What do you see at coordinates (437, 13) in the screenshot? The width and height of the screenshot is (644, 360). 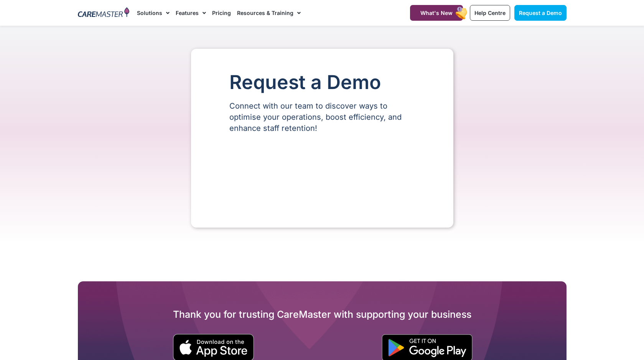 I see `span: What's New` at bounding box center [437, 13].